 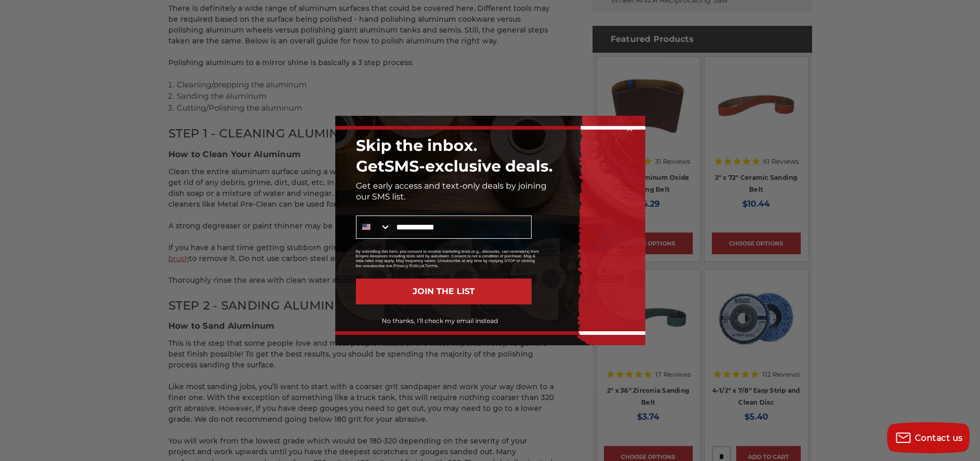 What do you see at coordinates (928, 437) in the screenshot?
I see `button: Contact us` at bounding box center [928, 437].